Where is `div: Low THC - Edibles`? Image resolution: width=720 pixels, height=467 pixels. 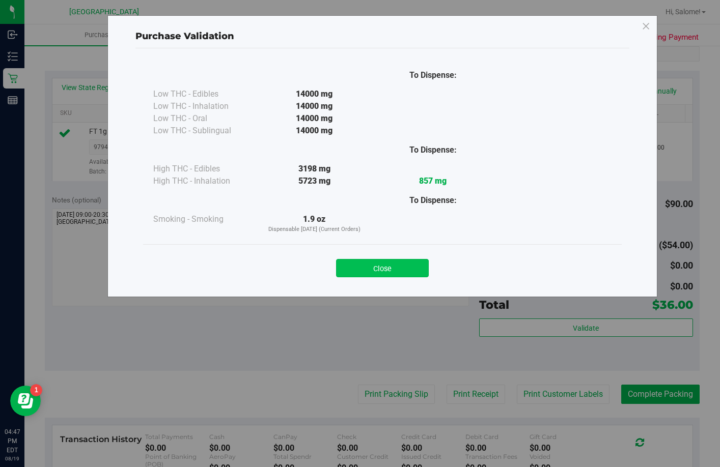 div: Low THC - Edibles is located at coordinates (204, 94).